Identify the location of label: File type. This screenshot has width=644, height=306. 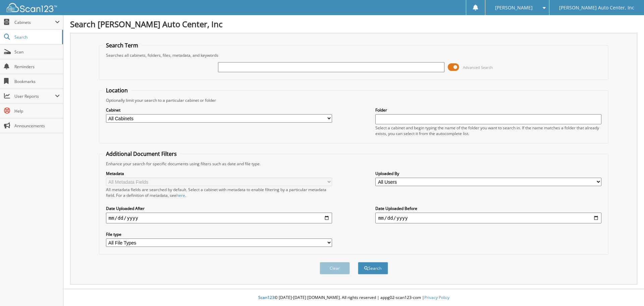
(219, 234).